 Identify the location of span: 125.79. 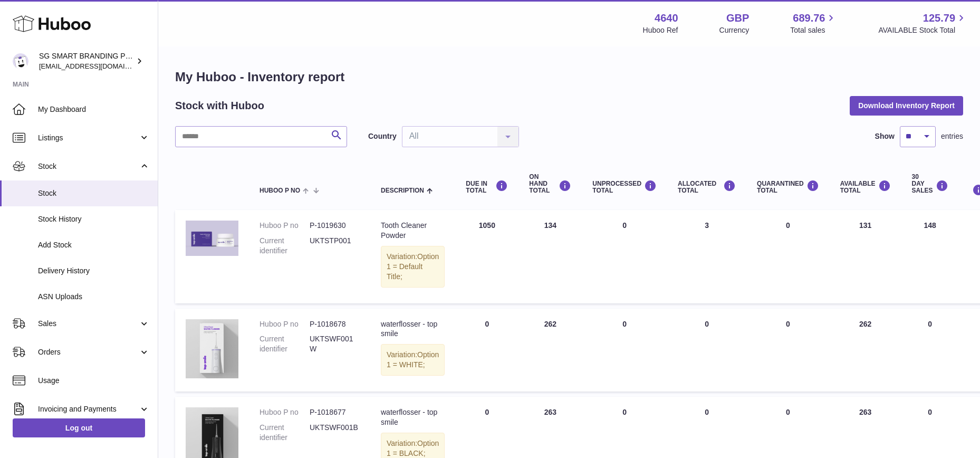
(939, 18).